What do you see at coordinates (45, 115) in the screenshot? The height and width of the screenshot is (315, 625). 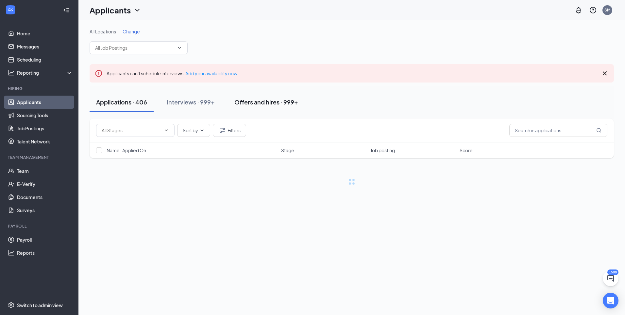 I see `a: Sourcing Tools` at bounding box center [45, 115].